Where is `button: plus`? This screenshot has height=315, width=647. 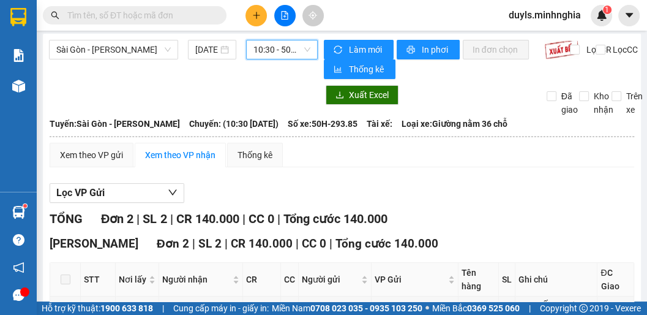
button: plus is located at coordinates (256, 15).